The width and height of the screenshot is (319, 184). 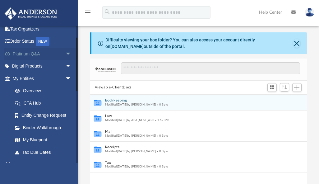 What do you see at coordinates (43, 78) in the screenshot?
I see `a: My Entitiesarrow_drop_down` at bounding box center [43, 78].